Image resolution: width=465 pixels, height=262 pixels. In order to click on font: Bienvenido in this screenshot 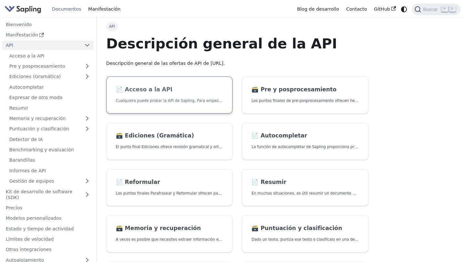, I will do `click(19, 25)`.